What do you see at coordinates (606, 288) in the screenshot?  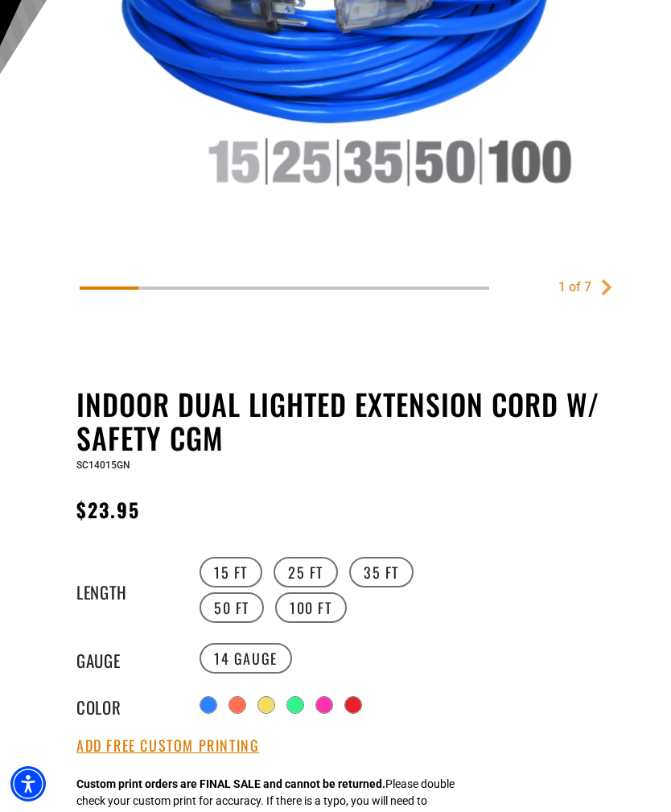 I see `a: Next` at bounding box center [606, 288].